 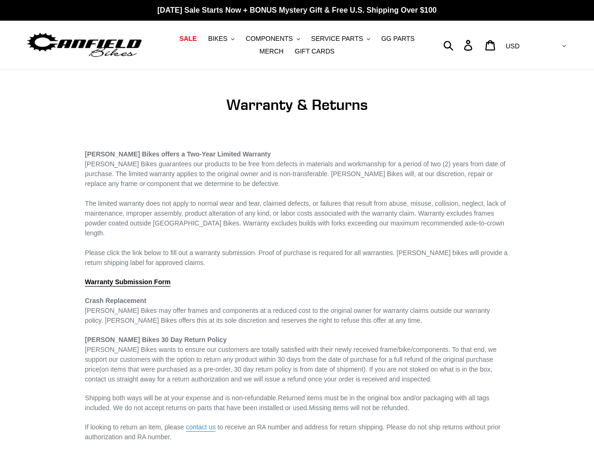 I want to click on span: If looking to return an item, please, so click(x=151, y=427).